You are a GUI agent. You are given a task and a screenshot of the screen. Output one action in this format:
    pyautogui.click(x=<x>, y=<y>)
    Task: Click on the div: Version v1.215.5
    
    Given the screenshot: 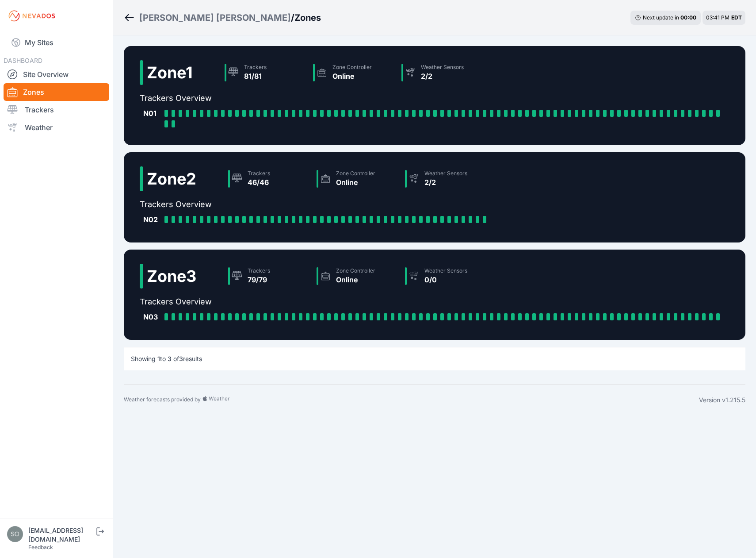 What is the action you would take?
    pyautogui.click(x=722, y=400)
    